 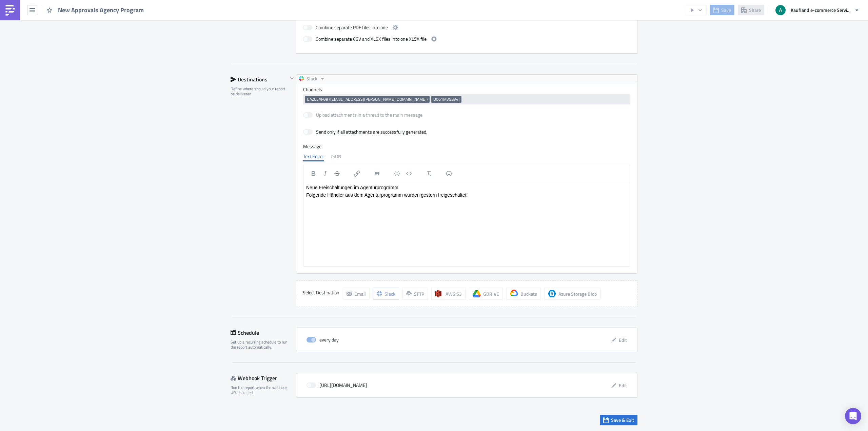 What do you see at coordinates (263, 377) in the screenshot?
I see `div: Webhook Trigger` at bounding box center [263, 377].